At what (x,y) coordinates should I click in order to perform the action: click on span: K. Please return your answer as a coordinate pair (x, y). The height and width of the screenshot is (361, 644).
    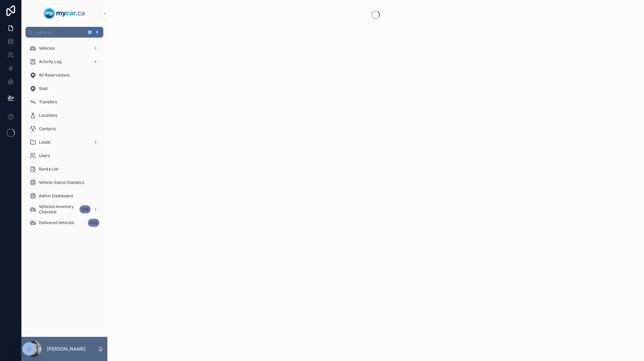
    Looking at the image, I should click on (97, 32).